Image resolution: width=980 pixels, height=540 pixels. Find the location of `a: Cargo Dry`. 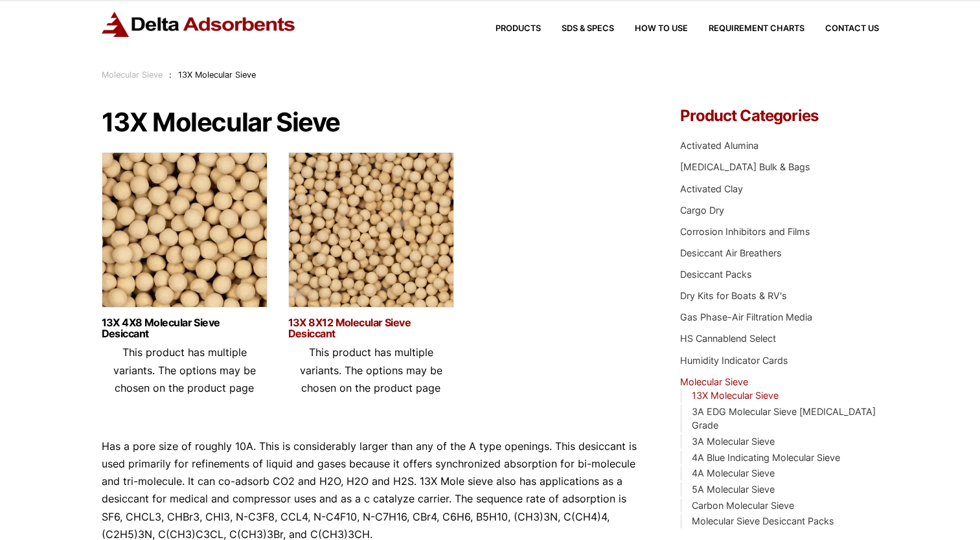

a: Cargo Dry is located at coordinates (702, 210).